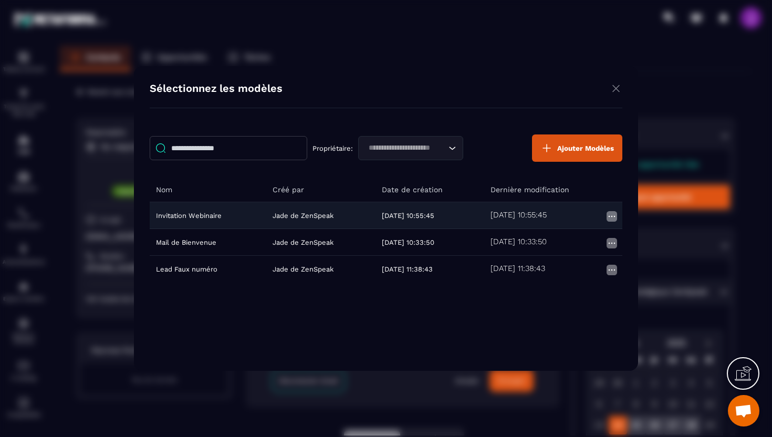  What do you see at coordinates (547, 148) in the screenshot?
I see `img: plus` at bounding box center [547, 148].